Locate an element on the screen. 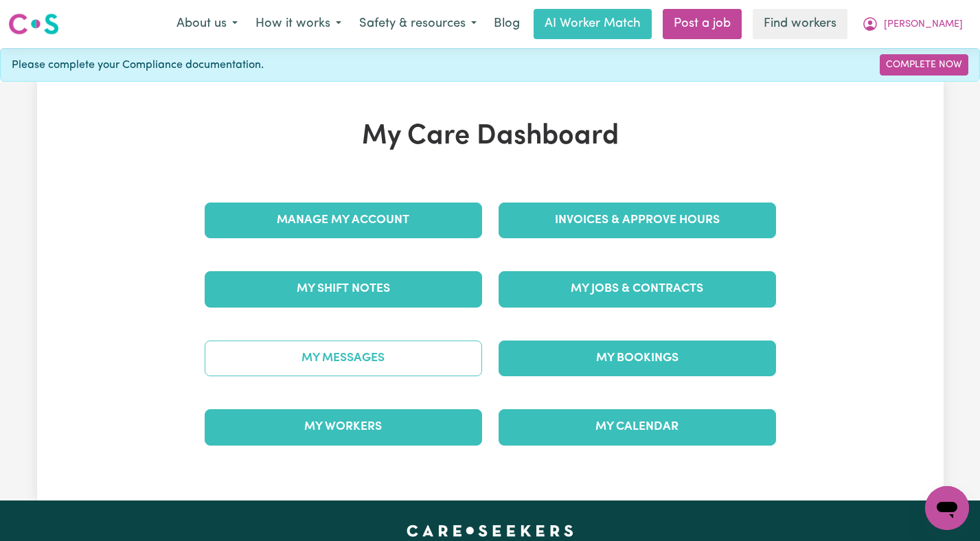  a: My Shift Notes is located at coordinates (343, 289).